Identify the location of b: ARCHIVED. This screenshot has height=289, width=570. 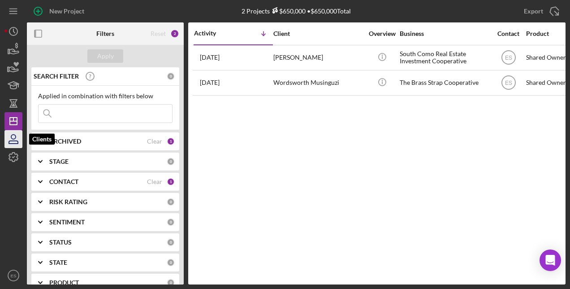
(65, 141).